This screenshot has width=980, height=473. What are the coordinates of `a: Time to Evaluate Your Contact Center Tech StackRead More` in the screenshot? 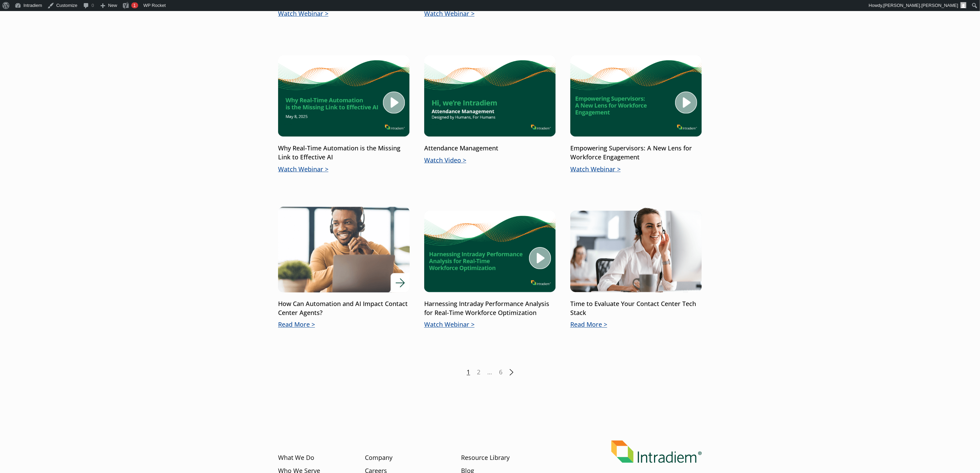 It's located at (636, 268).